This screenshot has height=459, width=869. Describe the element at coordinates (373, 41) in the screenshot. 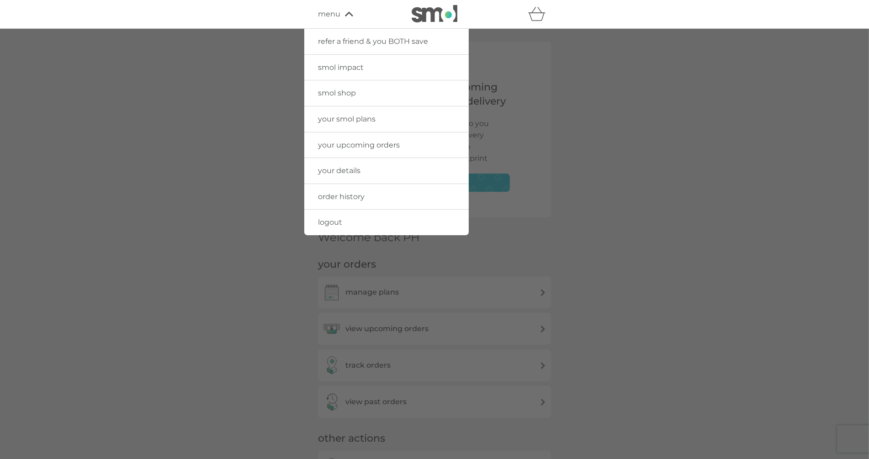

I see `span: refer a friend & you BOTH save` at that location.